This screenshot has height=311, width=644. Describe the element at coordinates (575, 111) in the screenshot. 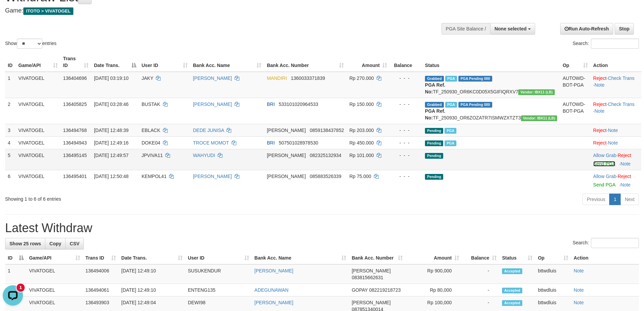

I see `td: AUTOWD-BOT-PGA` at that location.